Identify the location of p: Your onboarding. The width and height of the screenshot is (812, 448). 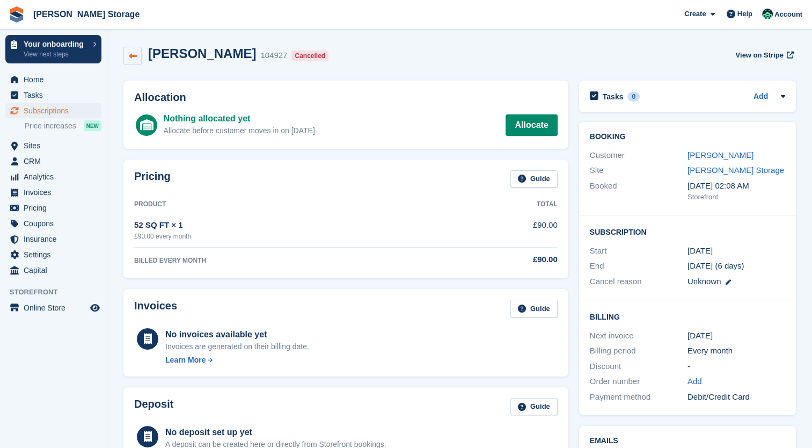
(55, 44).